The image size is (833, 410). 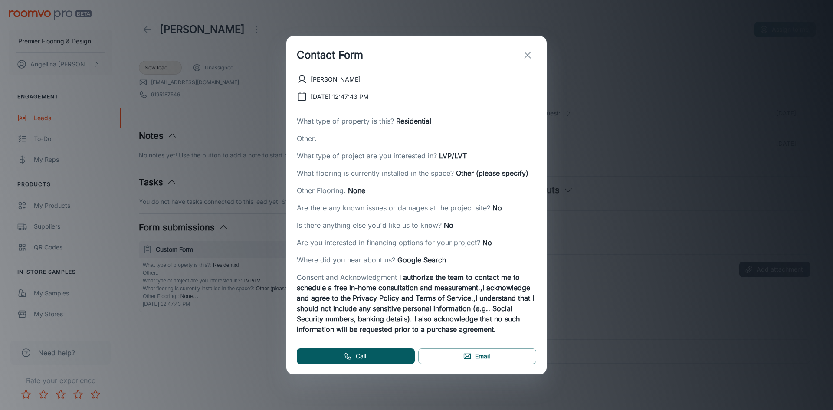 What do you see at coordinates (307, 138) in the screenshot?
I see `span: Other:` at bounding box center [307, 138].